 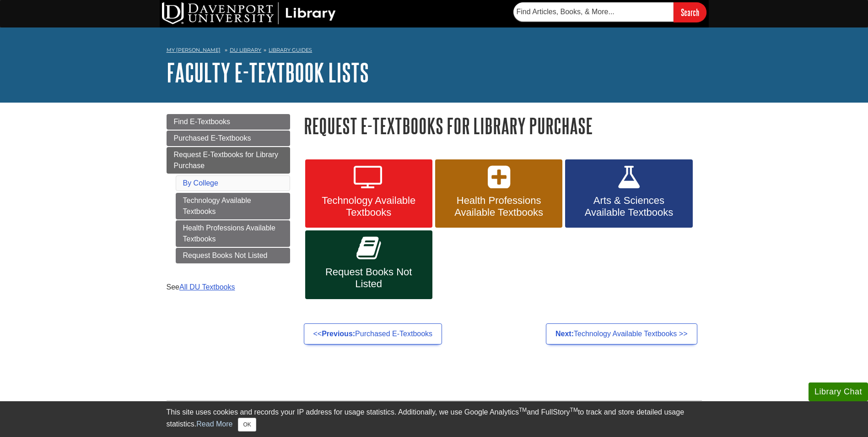 What do you see at coordinates (200, 182) in the screenshot?
I see `a: By College` at bounding box center [200, 182].